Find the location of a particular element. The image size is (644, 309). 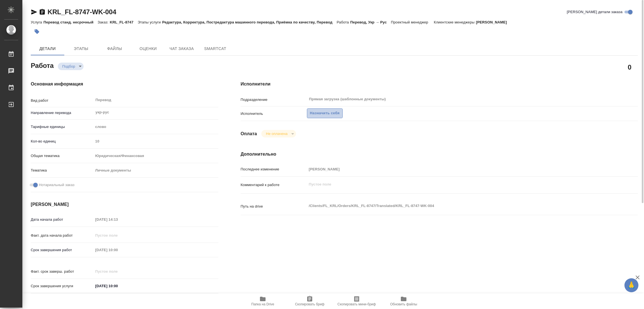

button: Добавить тэг is located at coordinates (37, 31).